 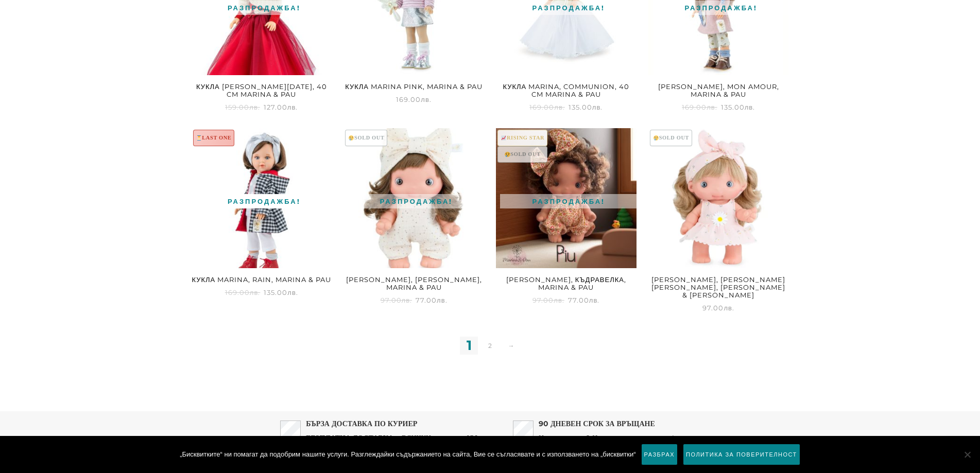 What do you see at coordinates (361, 431) in the screenshot?
I see `strong: БЪРЗА ДОСТАВКА ПО КУРИЕР БЕЗПЛАТНА ДОСТАВКА` at bounding box center [361, 431].